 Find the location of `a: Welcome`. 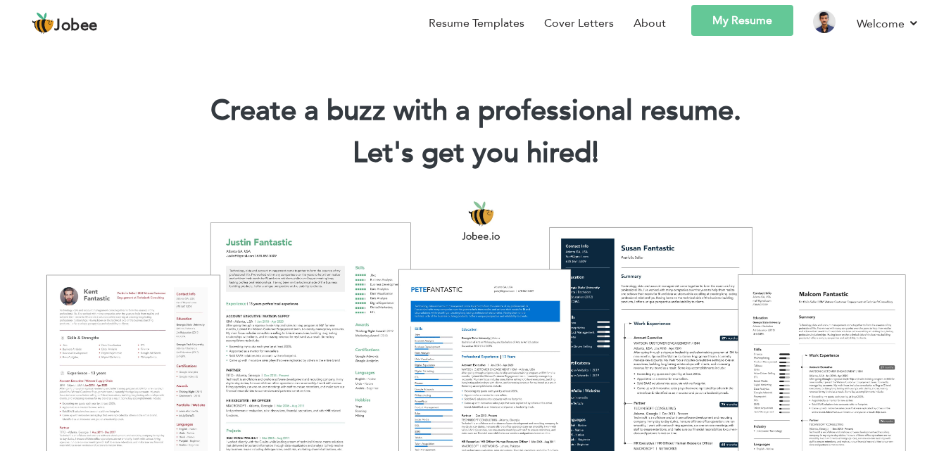

a: Welcome is located at coordinates (888, 23).